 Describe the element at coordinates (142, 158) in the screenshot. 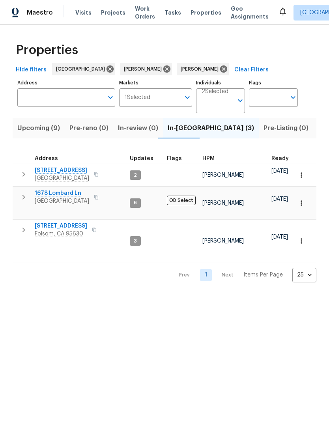

I see `span: Updates` at that location.